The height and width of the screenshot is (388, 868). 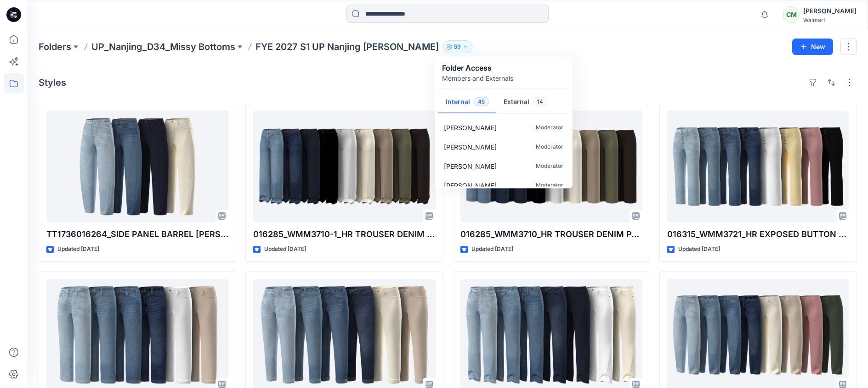 I want to click on p: Carolina Haddad, so click(x=470, y=127).